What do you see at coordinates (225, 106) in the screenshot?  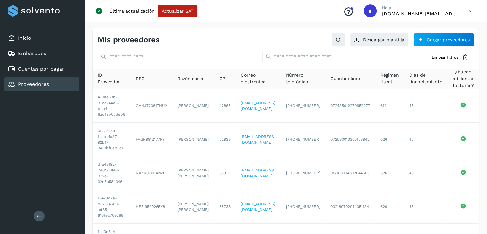 I see `td: 42865` at bounding box center [225, 106].